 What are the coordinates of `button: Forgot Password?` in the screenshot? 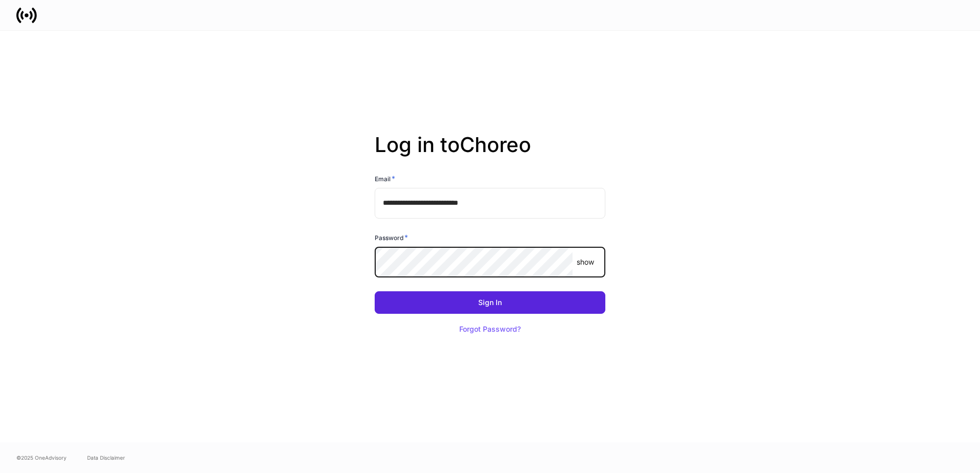 It's located at (490, 329).